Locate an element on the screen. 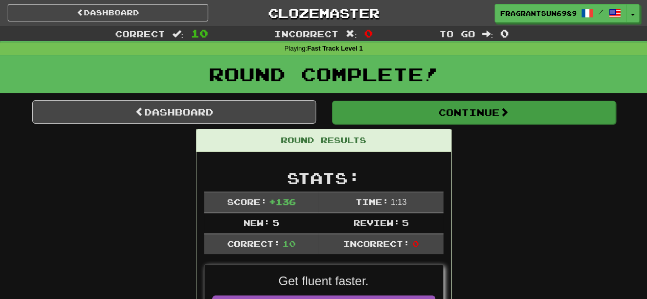 The height and width of the screenshot is (299, 647). span: Score: is located at coordinates (247, 202).